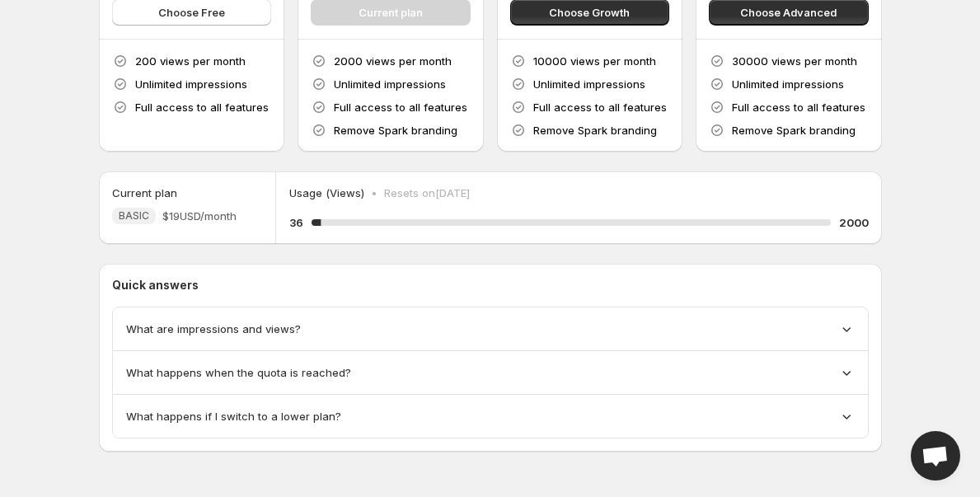 The width and height of the screenshot is (980, 497). Describe the element at coordinates (296, 223) in the screenshot. I see `h5: 36` at that location.